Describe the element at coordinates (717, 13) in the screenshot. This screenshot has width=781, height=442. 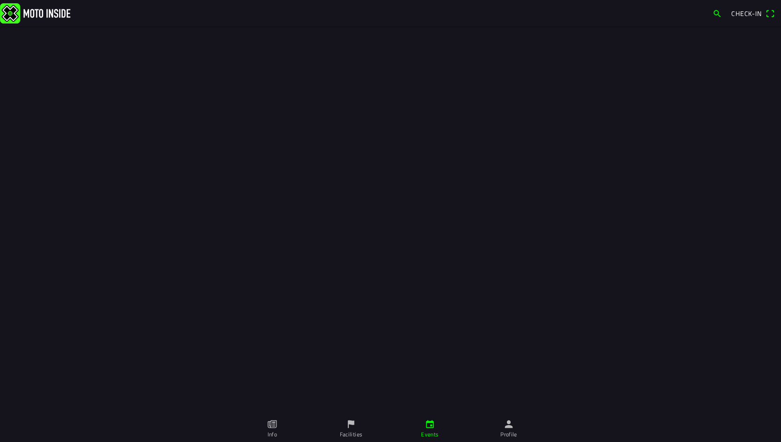
I see `a: search` at that location.